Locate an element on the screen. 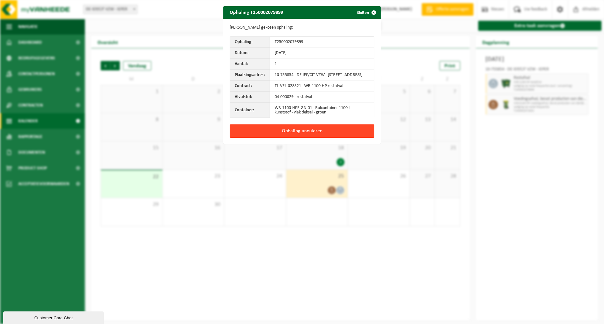 The width and height of the screenshot is (604, 324). button: Sluiten is located at coordinates (366, 13).